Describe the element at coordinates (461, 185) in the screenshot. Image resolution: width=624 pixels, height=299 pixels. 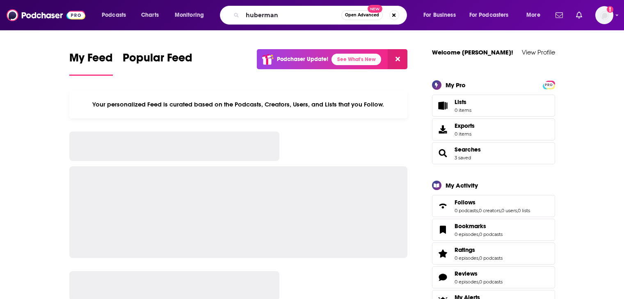
I see `div: My Activity` at that location.